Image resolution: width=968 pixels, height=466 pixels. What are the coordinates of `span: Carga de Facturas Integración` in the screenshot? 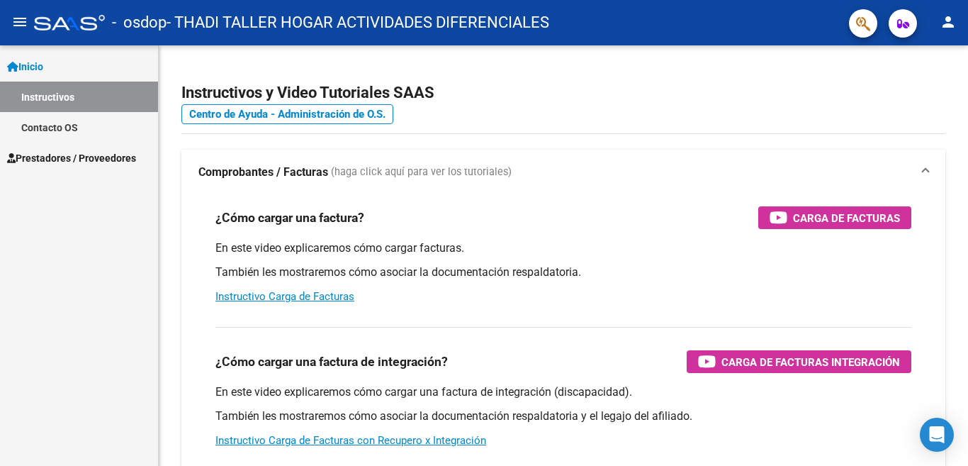 It's located at (811, 362).